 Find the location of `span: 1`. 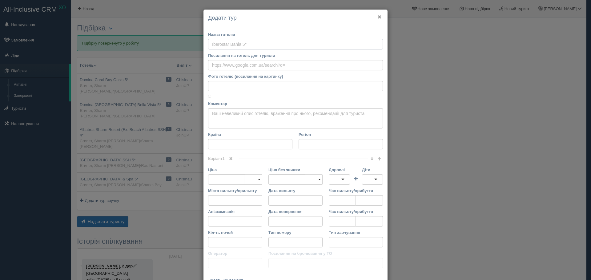

span: 1 is located at coordinates (223, 159).